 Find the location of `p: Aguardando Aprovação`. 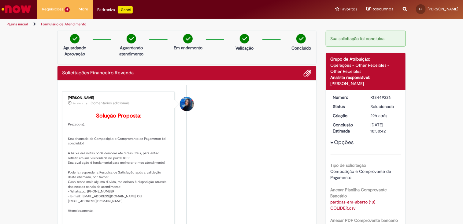

p: Aguardando Aprovação is located at coordinates (75, 51).